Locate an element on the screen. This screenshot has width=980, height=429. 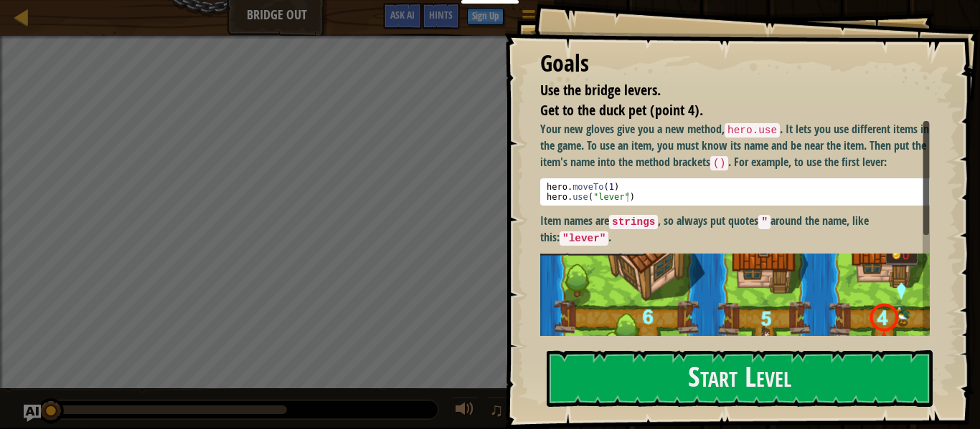
button: Sign Up is located at coordinates (485, 16).